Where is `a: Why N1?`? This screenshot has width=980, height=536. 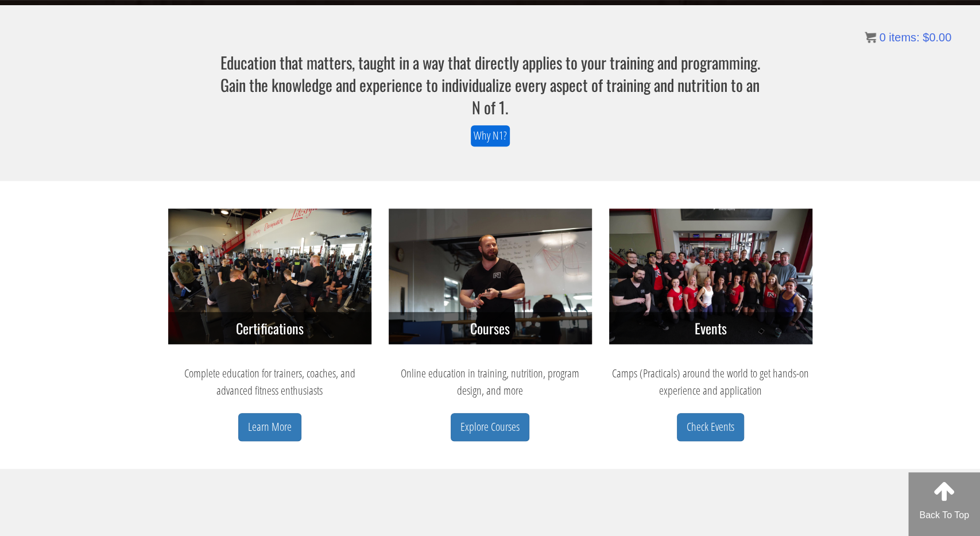
a: Why N1? is located at coordinates (490, 135).